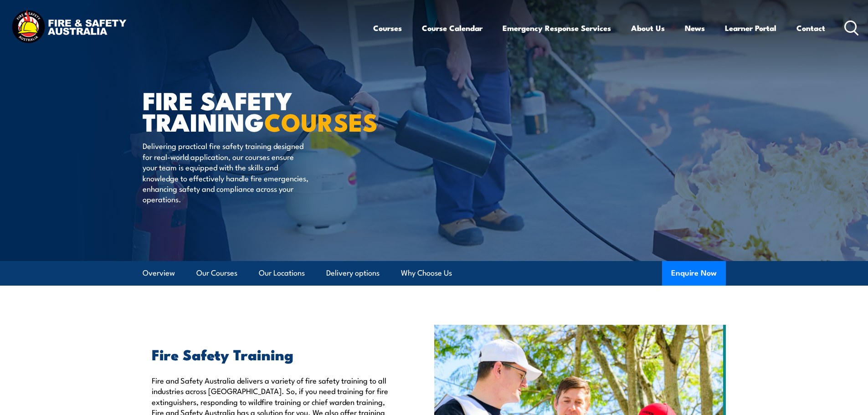  I want to click on strong: COURSES, so click(320, 121).